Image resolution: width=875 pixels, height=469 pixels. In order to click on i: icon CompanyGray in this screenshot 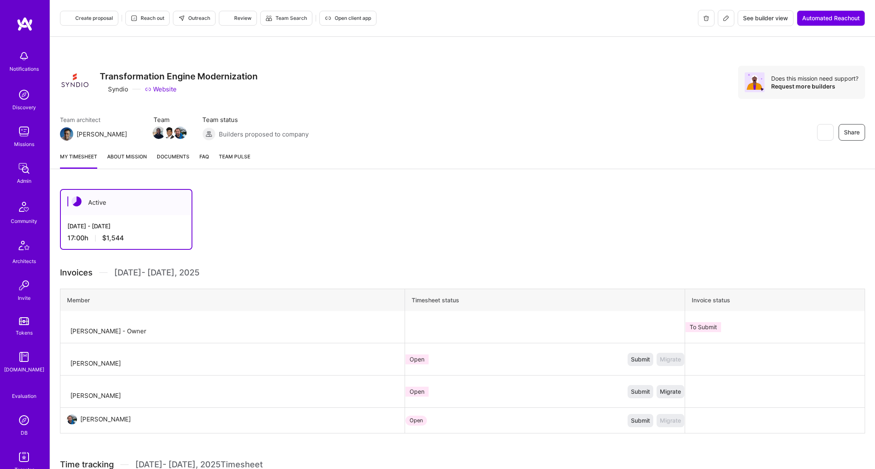, I will do `click(103, 89)`.